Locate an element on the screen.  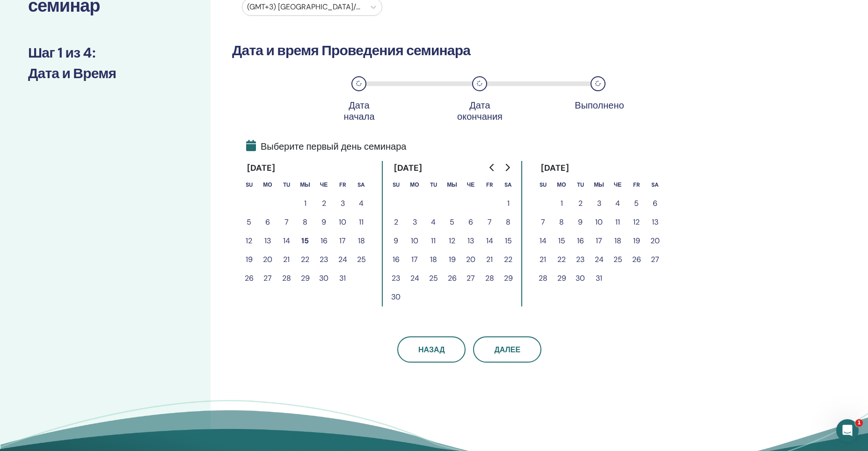
button: 9 is located at coordinates (324, 223).